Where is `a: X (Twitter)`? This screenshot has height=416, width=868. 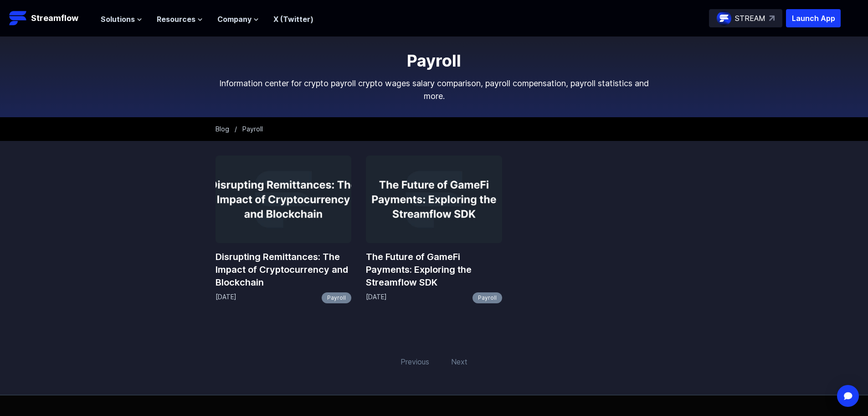 a: X (Twitter) is located at coordinates (293, 19).